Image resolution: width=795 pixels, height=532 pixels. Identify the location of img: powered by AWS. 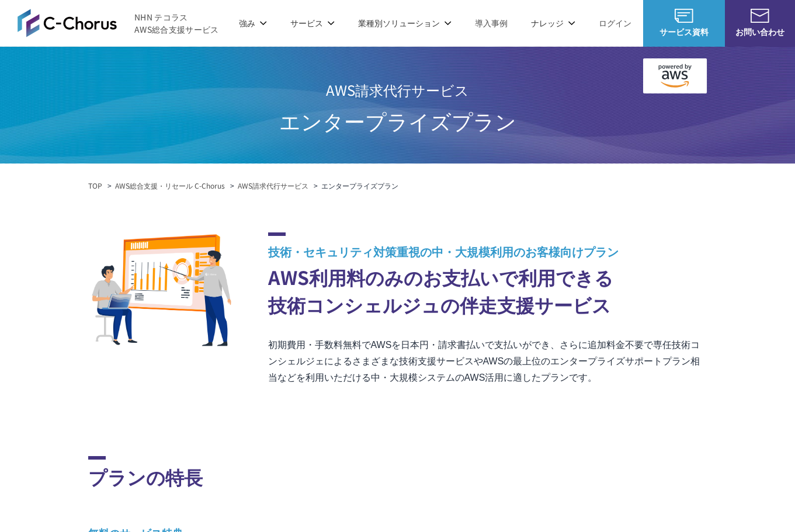
(675, 76).